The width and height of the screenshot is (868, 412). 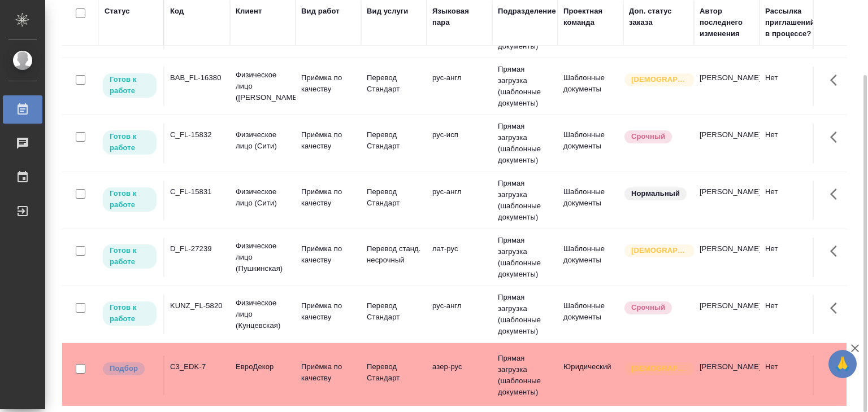 What do you see at coordinates (460, 144) in the screenshot?
I see `td: рус-исп` at bounding box center [460, 144].